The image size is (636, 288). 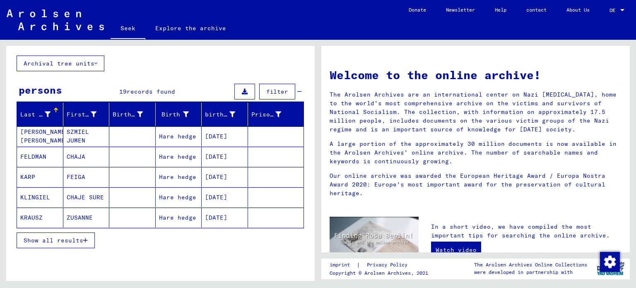 I want to click on a: Seek, so click(x=128, y=29).